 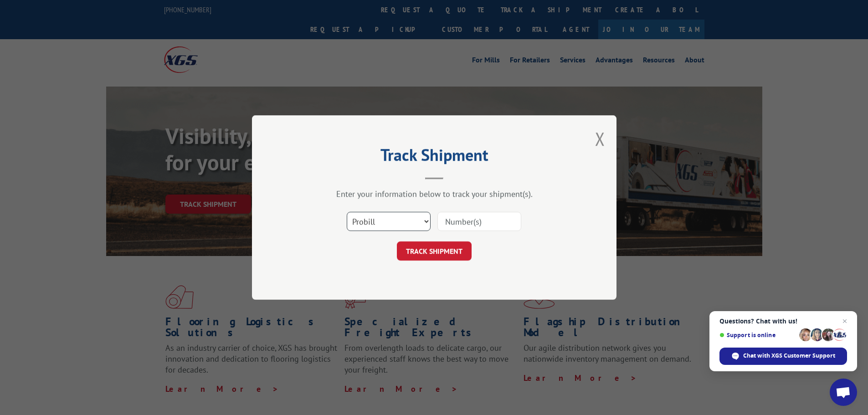 I want to click on span: Questions? Chat with us!, so click(x=783, y=321).